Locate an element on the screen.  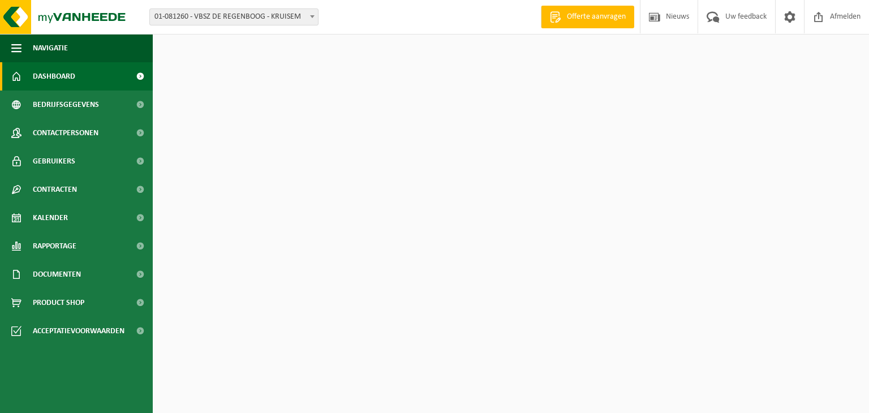
span: Contactpersonen is located at coordinates (66, 133).